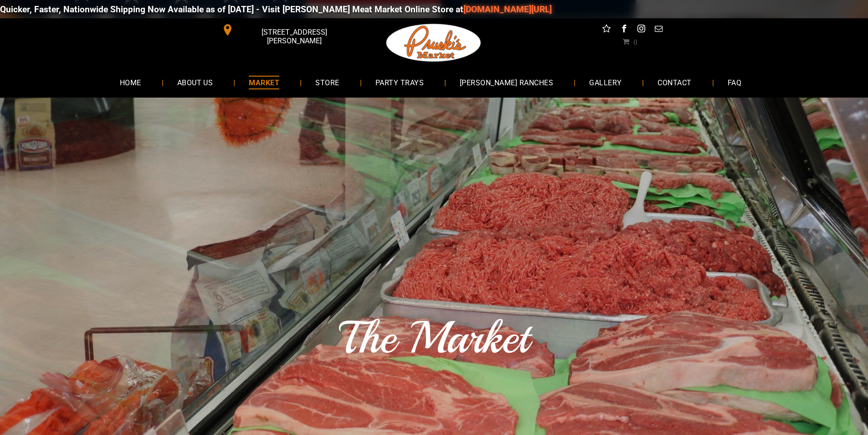  I want to click on a: STORE, so click(327, 82).